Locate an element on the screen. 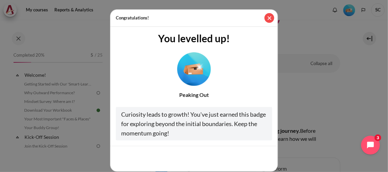 This screenshot has height=172, width=388. div: Curiosity leads to growth! You've just earned this badge for exploring beyond the initial boundar... is located at coordinates (194, 124).